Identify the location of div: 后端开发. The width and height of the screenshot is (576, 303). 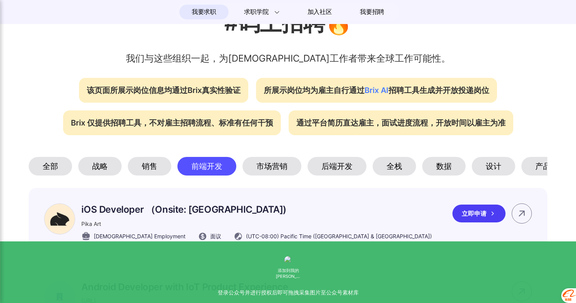
(337, 166).